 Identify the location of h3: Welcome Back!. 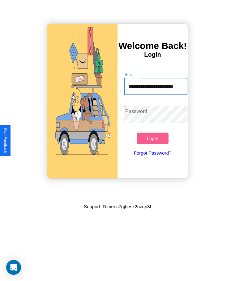
(153, 46).